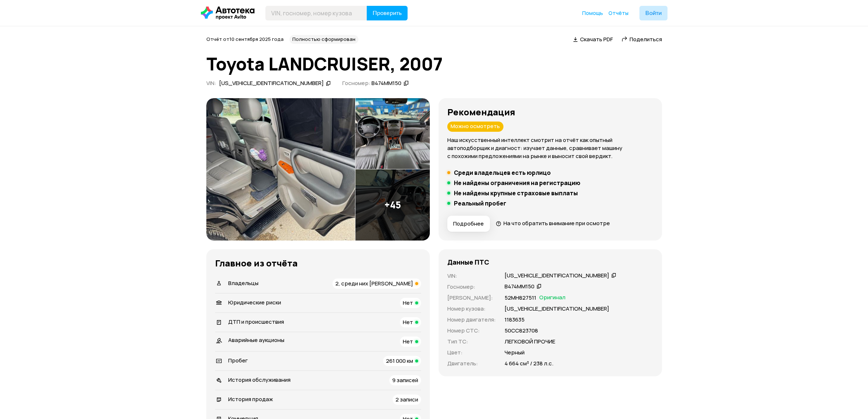 Image resolution: width=868 pixels, height=419 pixels. Describe the element at coordinates (529, 364) in the screenshot. I see `p: 4 664 см³ / 238 л.с.` at that location.